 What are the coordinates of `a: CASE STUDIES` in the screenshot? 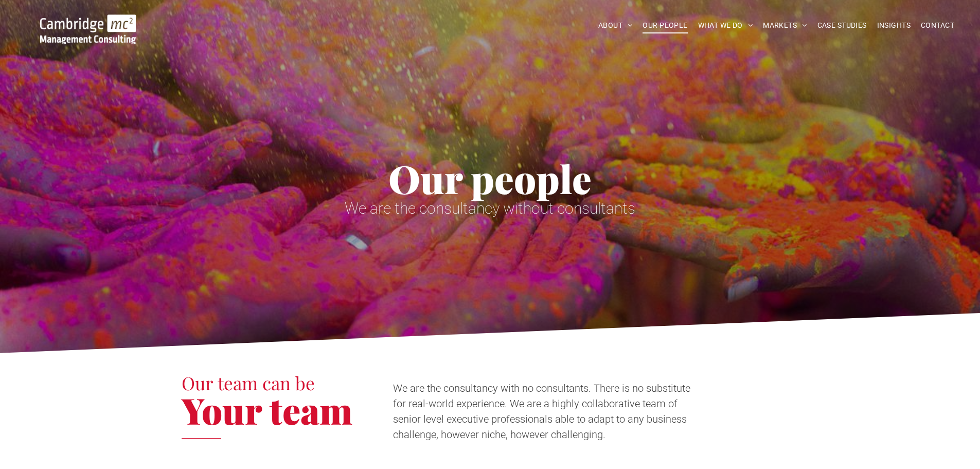 It's located at (842, 25).